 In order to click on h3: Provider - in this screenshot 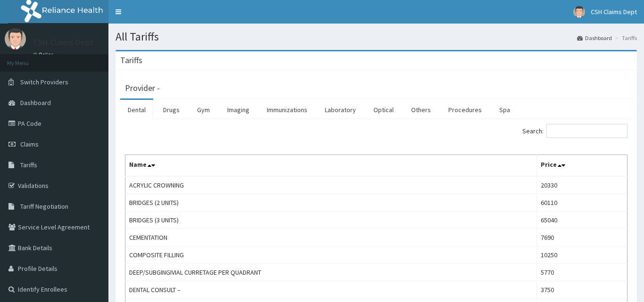, I will do `click(142, 88)`.